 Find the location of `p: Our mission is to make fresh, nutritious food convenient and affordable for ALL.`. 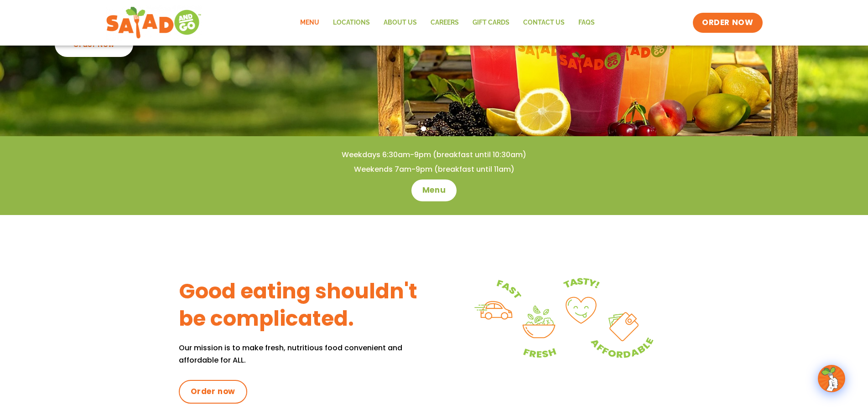

p: Our mission is to make fresh, nutritious food convenient and affordable for ALL. is located at coordinates (306, 354).